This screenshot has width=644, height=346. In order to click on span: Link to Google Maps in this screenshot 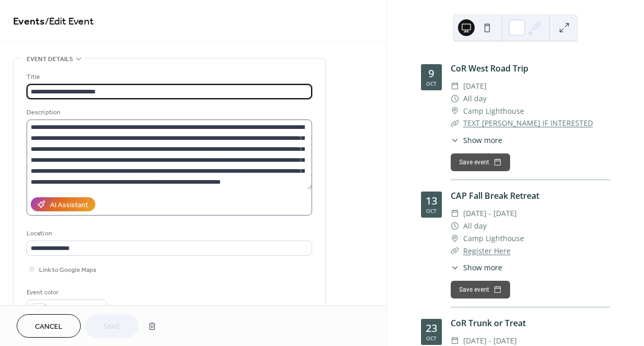, I will do `click(68, 270)`.